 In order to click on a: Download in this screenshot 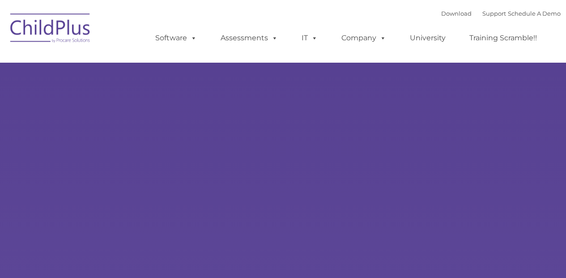, I will do `click(456, 13)`.